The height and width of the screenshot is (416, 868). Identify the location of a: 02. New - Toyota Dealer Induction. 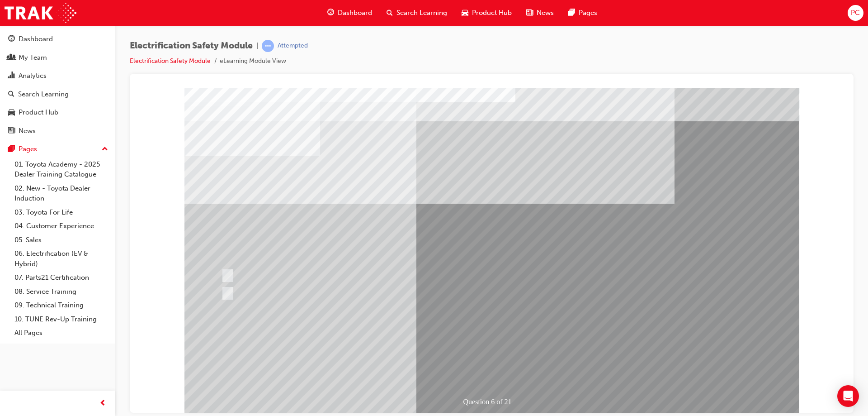
(61, 194).